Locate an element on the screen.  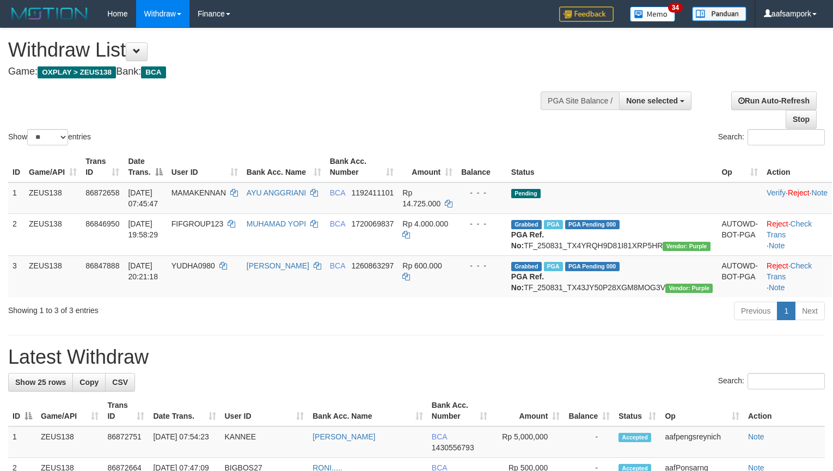
a: MUHAMAD YOPI is located at coordinates (276, 224).